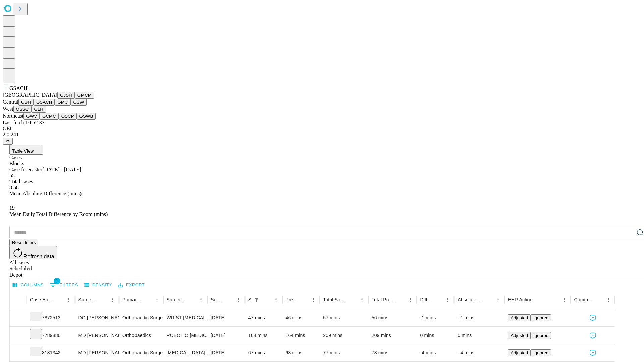 The image size is (644, 362). What do you see at coordinates (322, 135) in the screenshot?
I see `div: 2.0.241` at bounding box center [322, 135].